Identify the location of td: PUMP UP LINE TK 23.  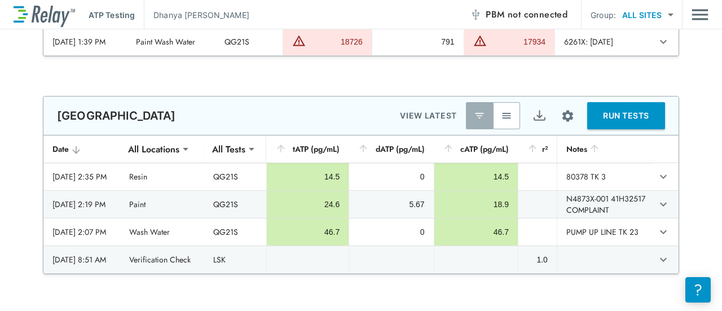
(604, 232).